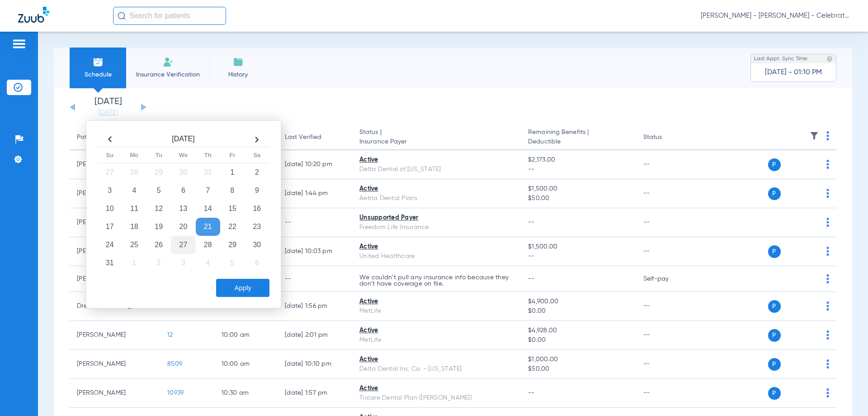 The height and width of the screenshot is (416, 868). What do you see at coordinates (98, 62) in the screenshot?
I see `img: Schedule` at bounding box center [98, 62].